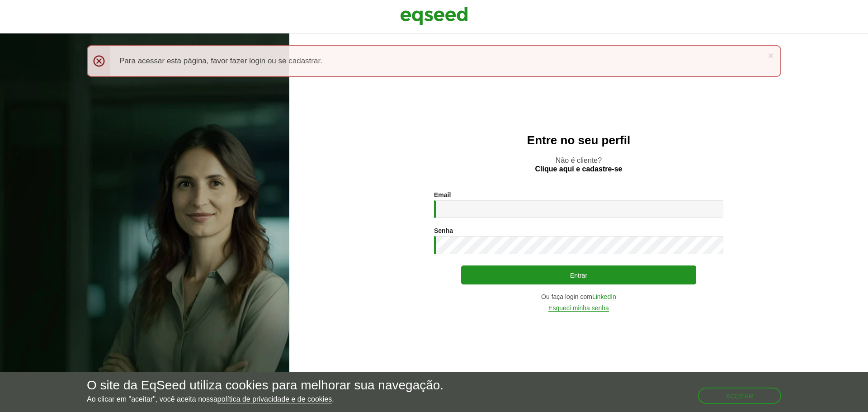 The height and width of the screenshot is (412, 868). Describe the element at coordinates (579, 296) in the screenshot. I see `div: Ou faça login com` at that location.